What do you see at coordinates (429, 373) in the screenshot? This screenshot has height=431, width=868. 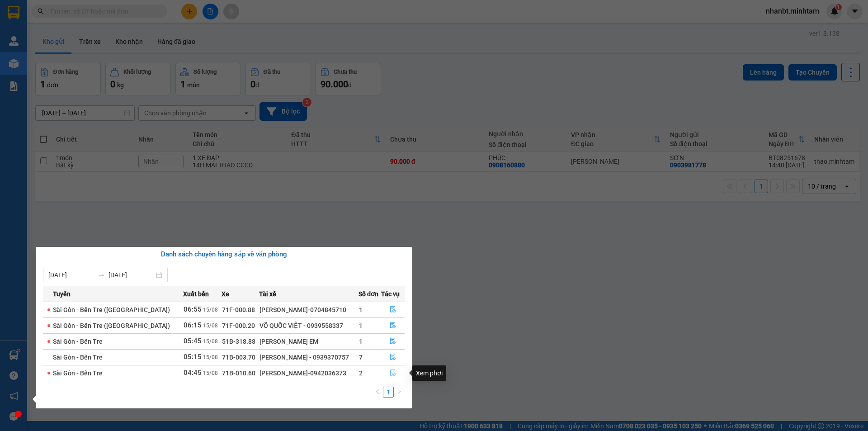 I see `div: Xem phơi` at bounding box center [429, 373].